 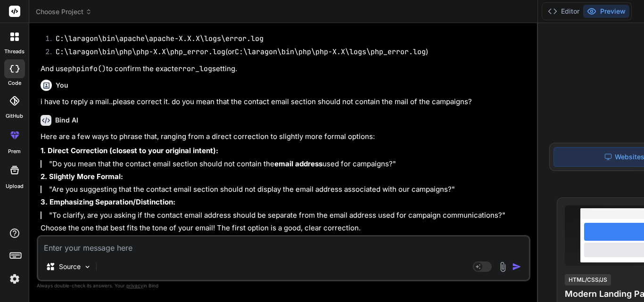 I want to click on p: "Do you mean that the contact email section should not contain the used for campaigns?", so click(x=289, y=164).